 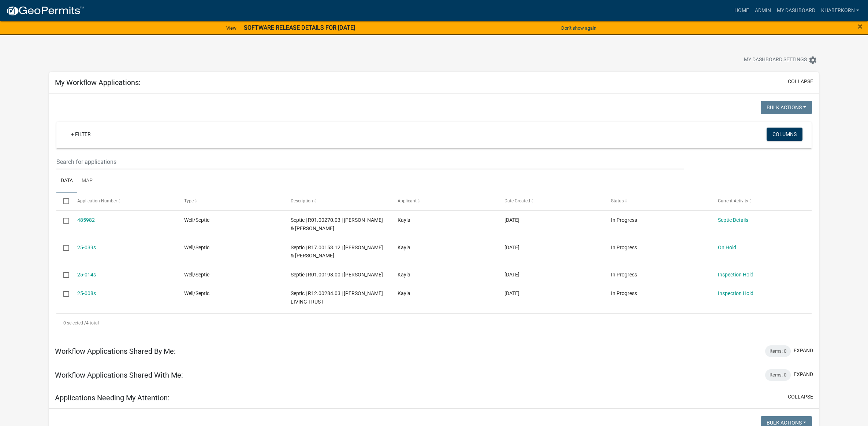 What do you see at coordinates (733, 220) in the screenshot?
I see `a: Septic Details` at bounding box center [733, 220].